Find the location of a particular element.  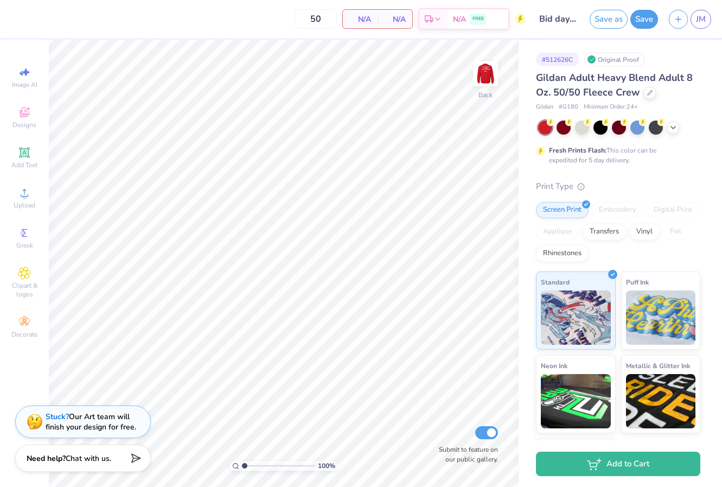

img: Back is located at coordinates (486, 74).